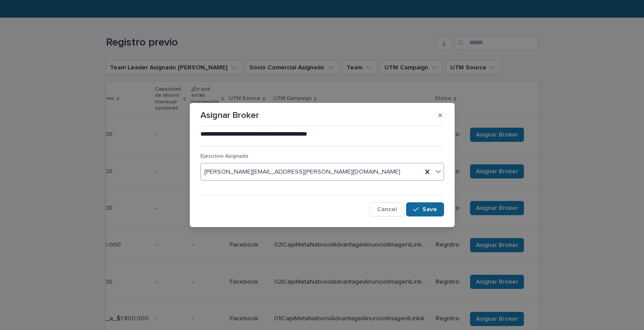 The image size is (644, 330). What do you see at coordinates (229, 115) in the screenshot?
I see `p: Asignar Broker` at bounding box center [229, 115].